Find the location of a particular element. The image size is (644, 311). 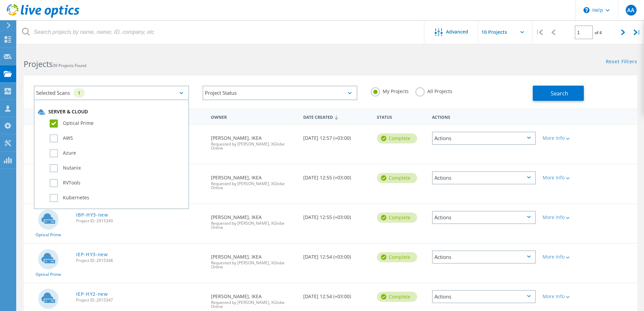

label: My Projects is located at coordinates (390, 90).